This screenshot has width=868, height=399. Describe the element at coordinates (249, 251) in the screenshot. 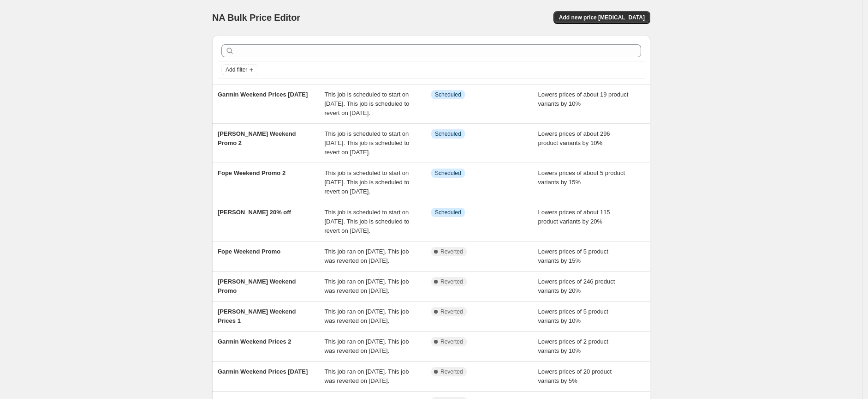

I see `span: Fope Weekend Promo` at that location.